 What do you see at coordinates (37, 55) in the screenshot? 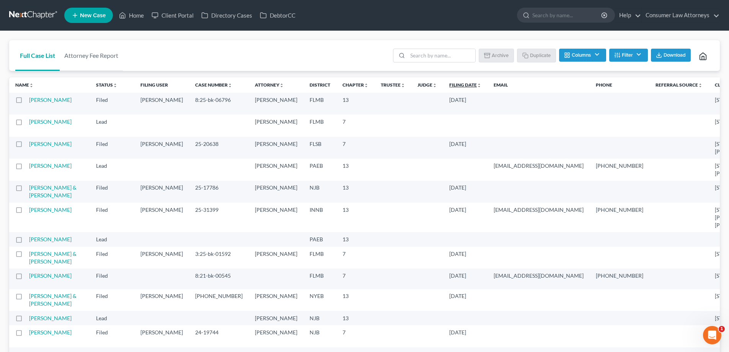
I see `a: Full Case List` at bounding box center [37, 55].